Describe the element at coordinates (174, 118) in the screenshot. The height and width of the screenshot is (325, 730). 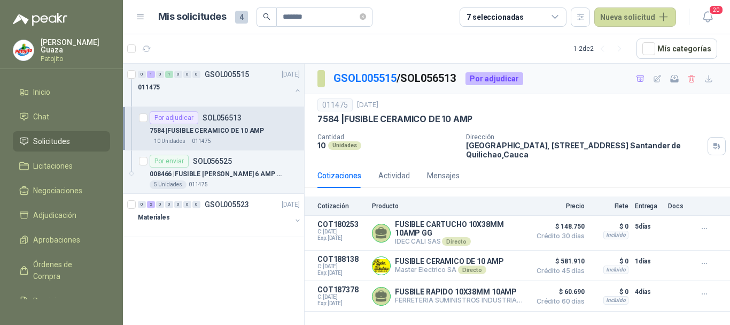
I see `div: Por adjudicar` at that location.